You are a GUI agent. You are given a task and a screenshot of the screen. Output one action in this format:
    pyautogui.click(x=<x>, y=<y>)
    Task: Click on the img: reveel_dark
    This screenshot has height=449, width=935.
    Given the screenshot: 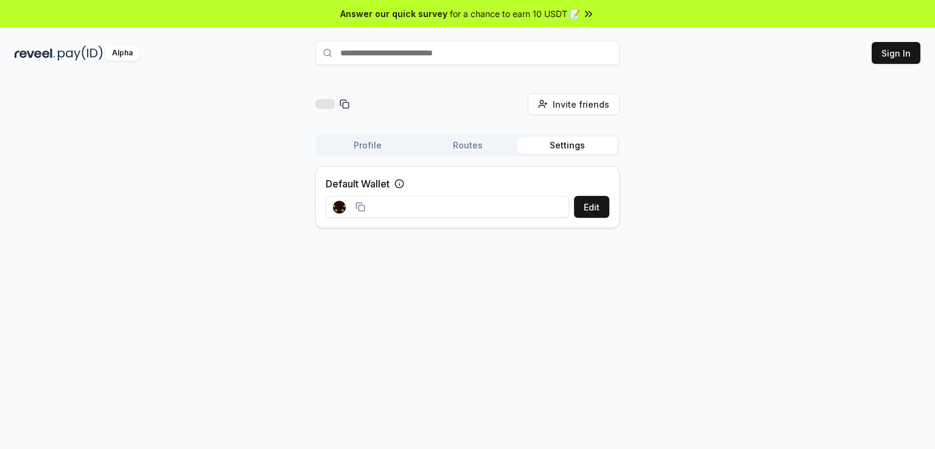 What is the action you would take?
    pyautogui.click(x=35, y=53)
    